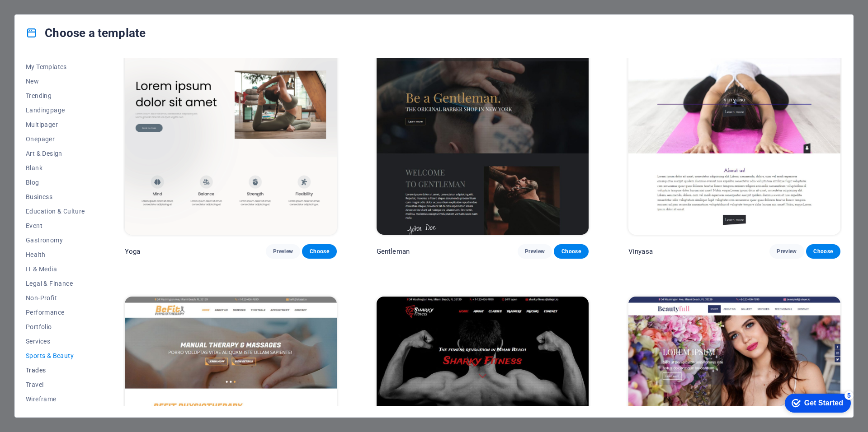 The width and height of the screenshot is (868, 432). I want to click on span: Non-Profit, so click(55, 298).